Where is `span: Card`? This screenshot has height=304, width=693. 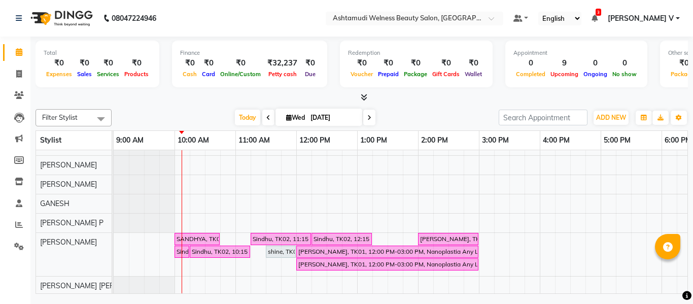
span: Card is located at coordinates (208, 74).